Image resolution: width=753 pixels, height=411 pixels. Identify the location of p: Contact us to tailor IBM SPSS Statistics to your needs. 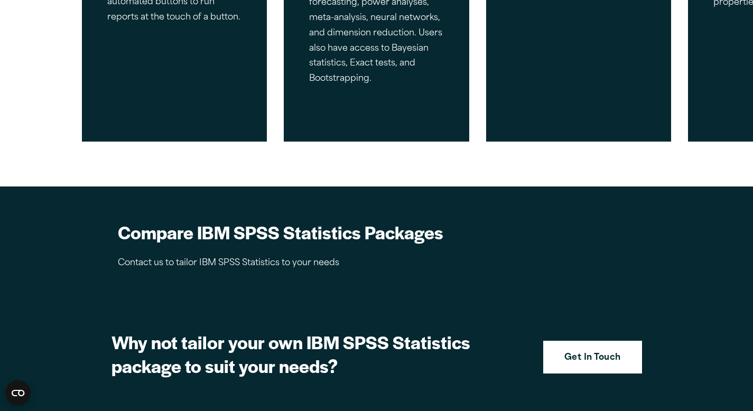
(295, 263).